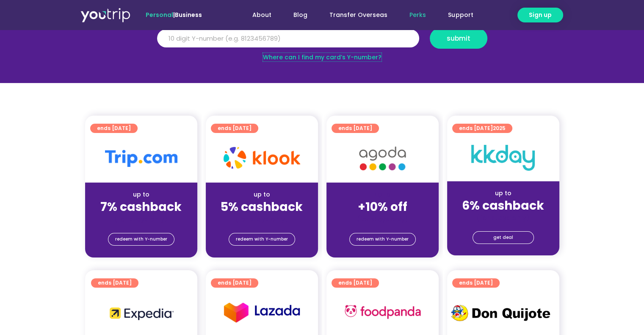  I want to click on a: About, so click(261, 15).